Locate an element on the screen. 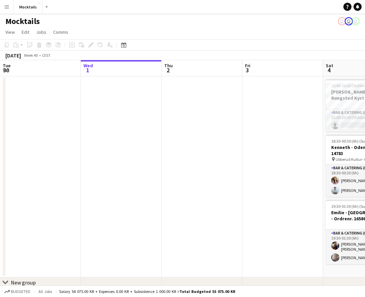 The image size is (365, 297). div: Salary 54 075.00 KR + Expenses 0.00 KR + Subsistence 1 000.00 KR = is located at coordinates (147, 291).